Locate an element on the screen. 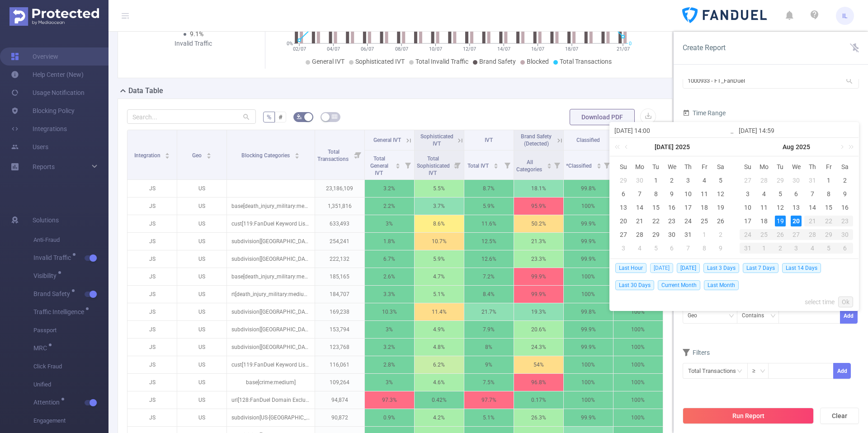 This screenshot has height=433, width=868. div: 27 is located at coordinates (623, 235).